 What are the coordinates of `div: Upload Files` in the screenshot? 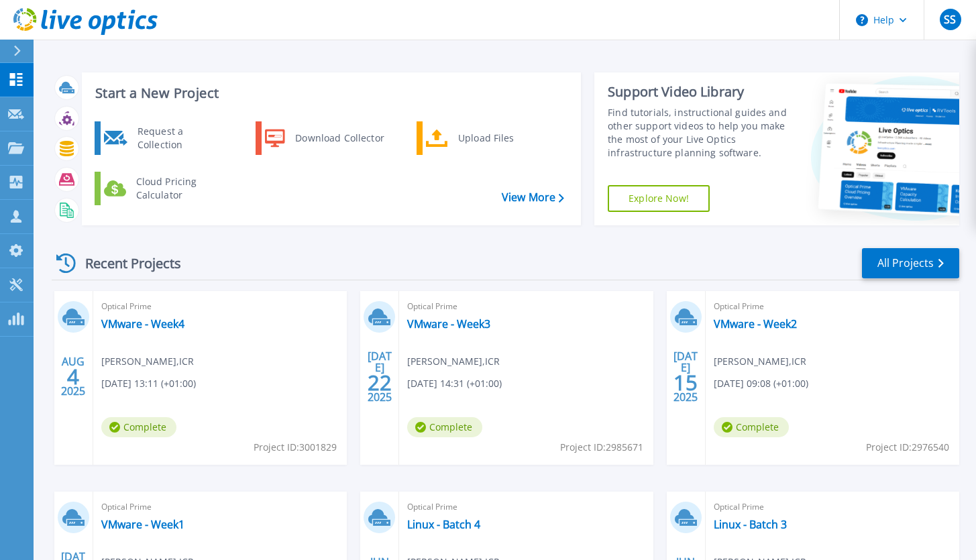 It's located at (501, 138).